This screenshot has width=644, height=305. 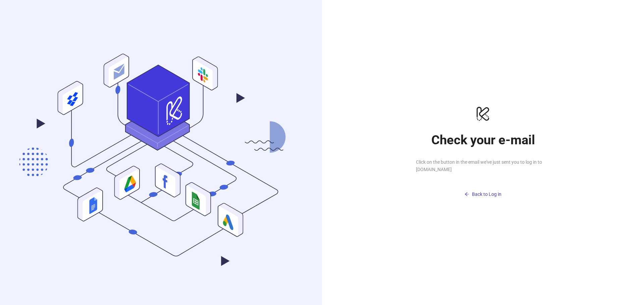 I want to click on button: Back to Log in, so click(x=483, y=194).